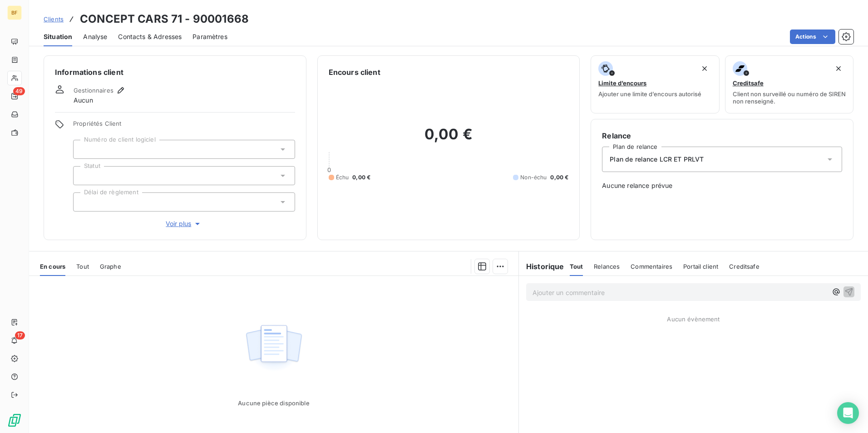  Describe the element at coordinates (15, 13) in the screenshot. I see `div: BF` at that location.